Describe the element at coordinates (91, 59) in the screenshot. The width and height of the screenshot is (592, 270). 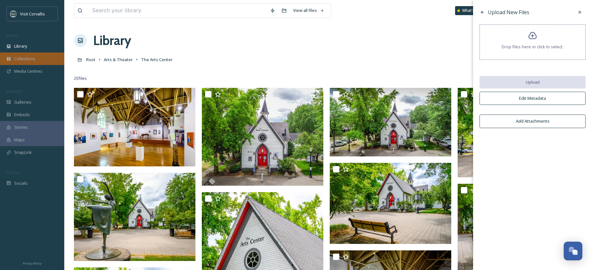
I see `a: Root` at that location.